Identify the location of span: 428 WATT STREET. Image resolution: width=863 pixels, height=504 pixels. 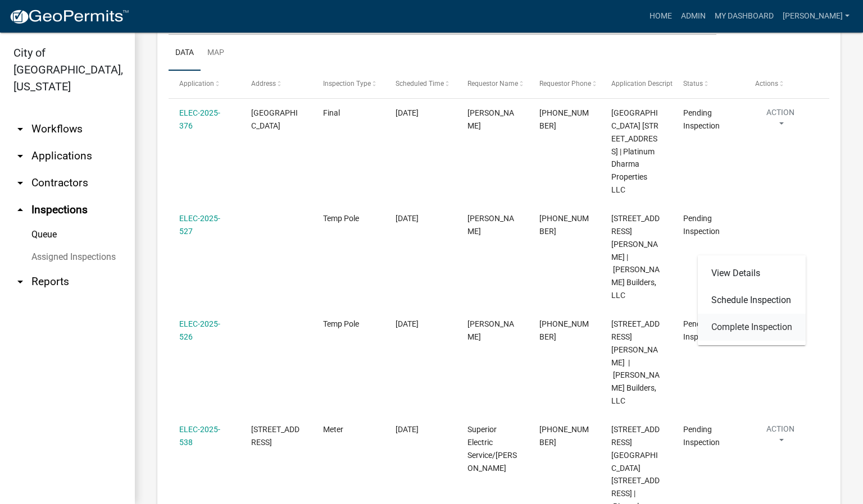
(274, 119).